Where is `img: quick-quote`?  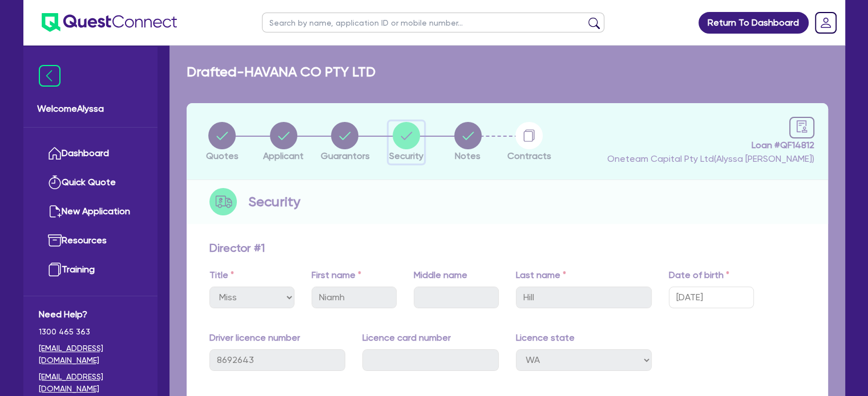 img: quick-quote is located at coordinates (55, 183).